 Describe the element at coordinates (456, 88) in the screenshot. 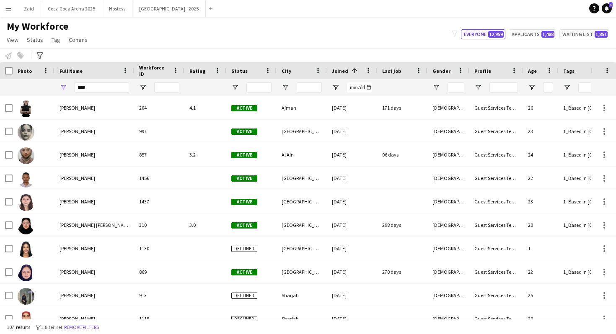

I see `input: Gender Filter Input` at that location.